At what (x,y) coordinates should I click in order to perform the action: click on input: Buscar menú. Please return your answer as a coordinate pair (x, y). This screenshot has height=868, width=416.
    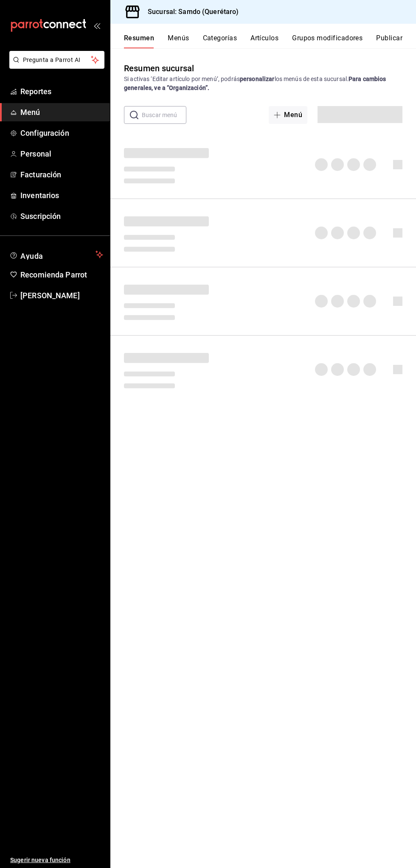
    Looking at the image, I should click on (164, 115).